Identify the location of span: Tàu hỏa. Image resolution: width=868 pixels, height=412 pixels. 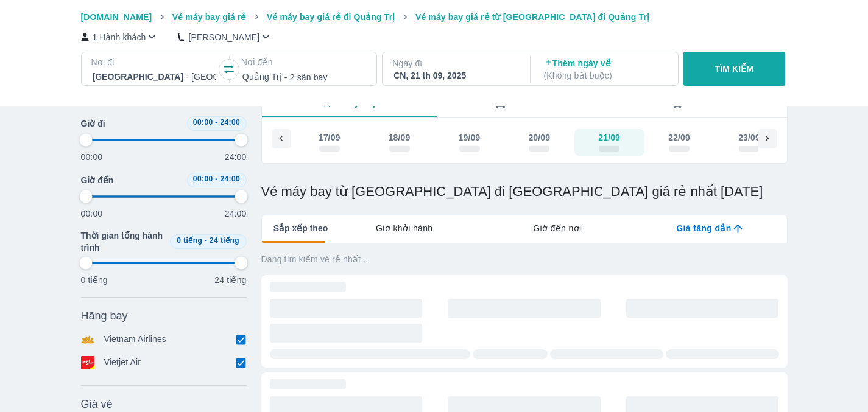
(711, 103).